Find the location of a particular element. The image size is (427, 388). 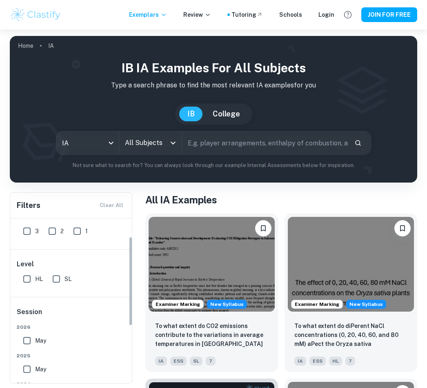

button: Open is located at coordinates (173, 143).